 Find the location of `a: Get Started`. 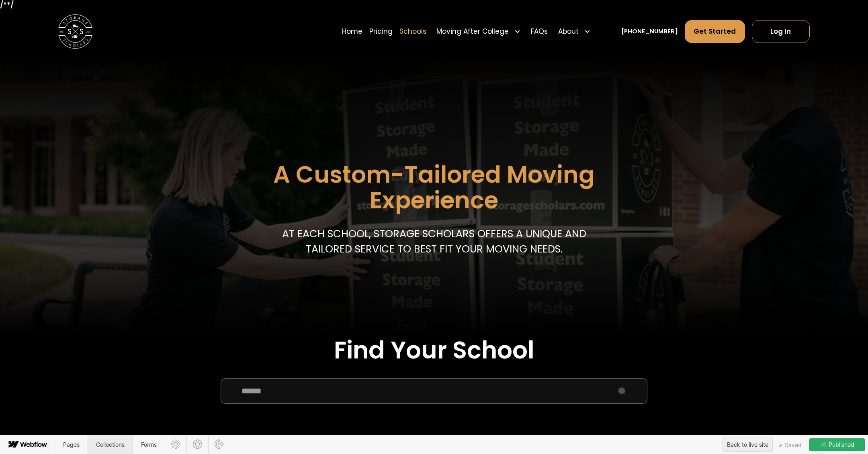

a: Get Started is located at coordinates (715, 31).